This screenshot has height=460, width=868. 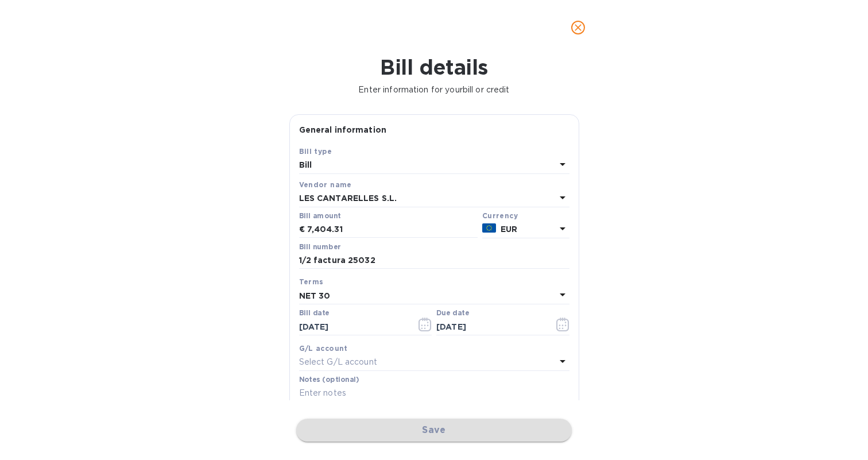 What do you see at coordinates (343, 130) in the screenshot?
I see `b: General information` at bounding box center [343, 130].